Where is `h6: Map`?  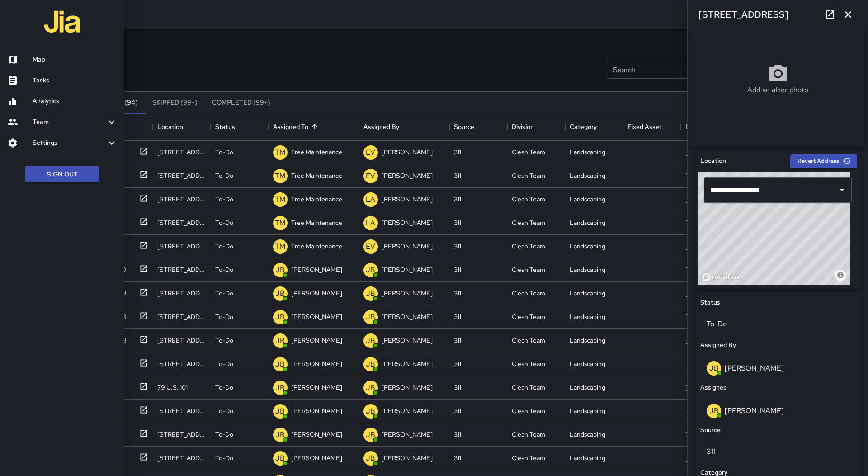 h6: Map is located at coordinates (74, 60).